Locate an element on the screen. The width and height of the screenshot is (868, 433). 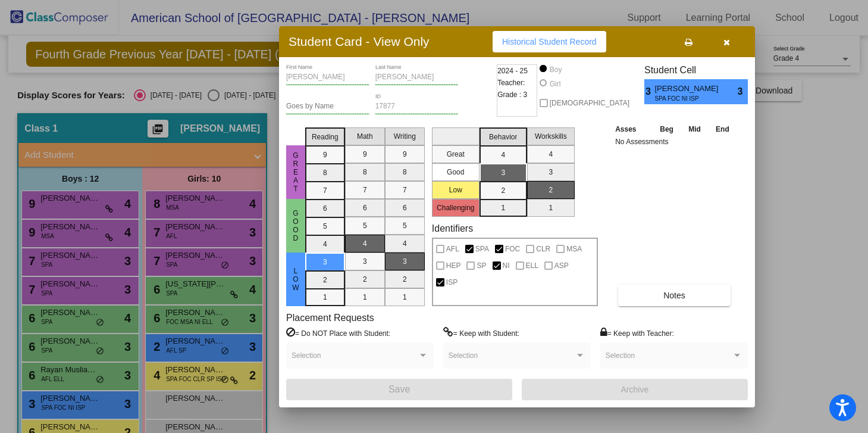
button: Historical Student Record is located at coordinates (549, 42).